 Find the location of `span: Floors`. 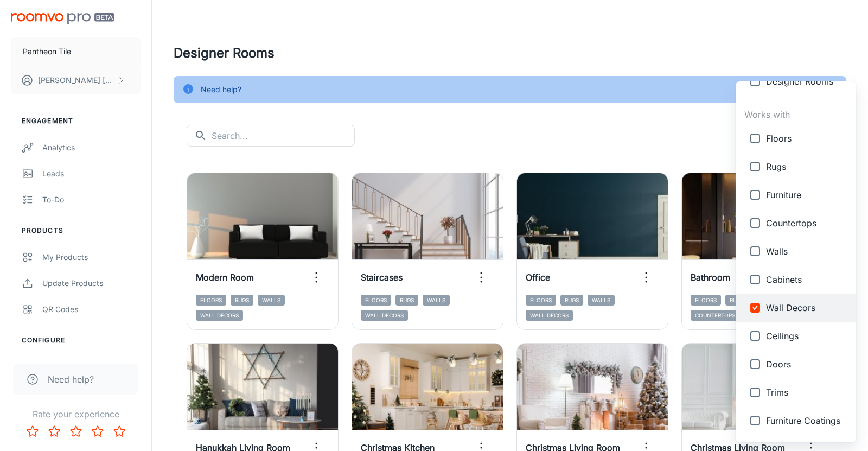

span: Floors is located at coordinates (807, 138).